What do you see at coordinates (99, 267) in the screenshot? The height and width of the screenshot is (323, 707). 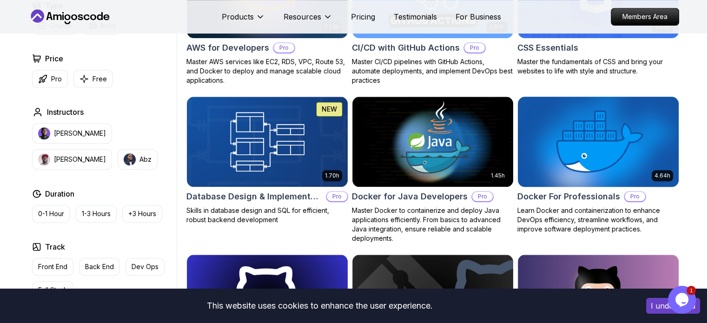 I see `p: Back End` at bounding box center [99, 267].